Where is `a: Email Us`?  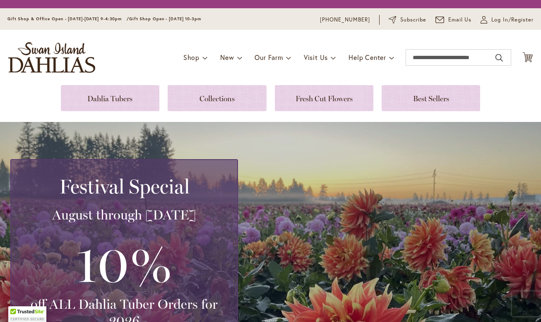
a: Email Us is located at coordinates (454, 20).